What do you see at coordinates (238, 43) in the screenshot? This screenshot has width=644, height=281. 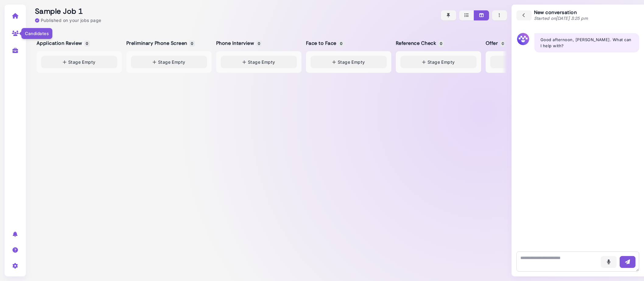 I see `h5: Phone Interview` at bounding box center [238, 43].